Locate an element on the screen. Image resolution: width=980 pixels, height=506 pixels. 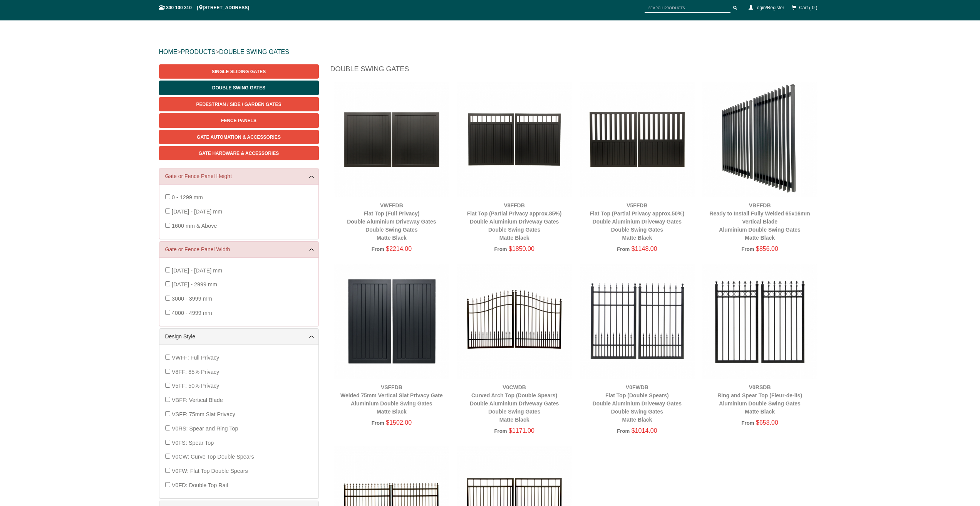
span: $2214.00 is located at coordinates (399, 249).